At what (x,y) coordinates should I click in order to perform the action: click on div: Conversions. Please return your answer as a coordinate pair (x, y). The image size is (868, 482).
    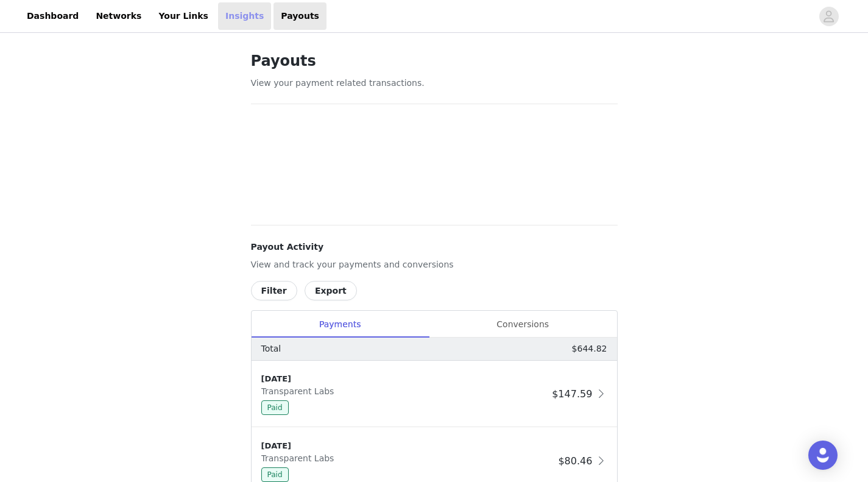
    Looking at the image, I should click on (523, 324).